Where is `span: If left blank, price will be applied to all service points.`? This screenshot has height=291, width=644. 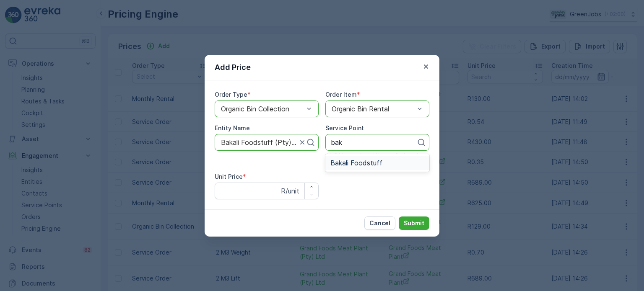
span: If left blank, price will be applied to all service points. is located at coordinates (377, 159).